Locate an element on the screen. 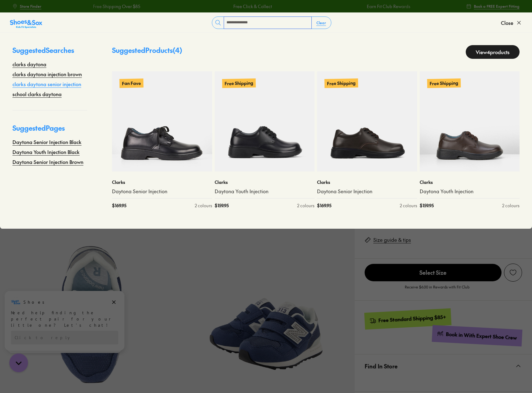  span: Close is located at coordinates (507, 22).